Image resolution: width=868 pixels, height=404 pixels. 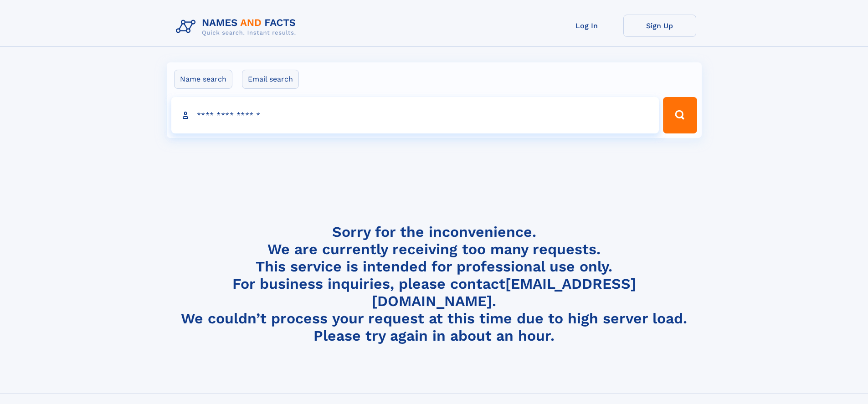 I want to click on h4: Sorry for the inconvenience. We are currently receiving too many requests. This service is intend..., so click(x=434, y=284).